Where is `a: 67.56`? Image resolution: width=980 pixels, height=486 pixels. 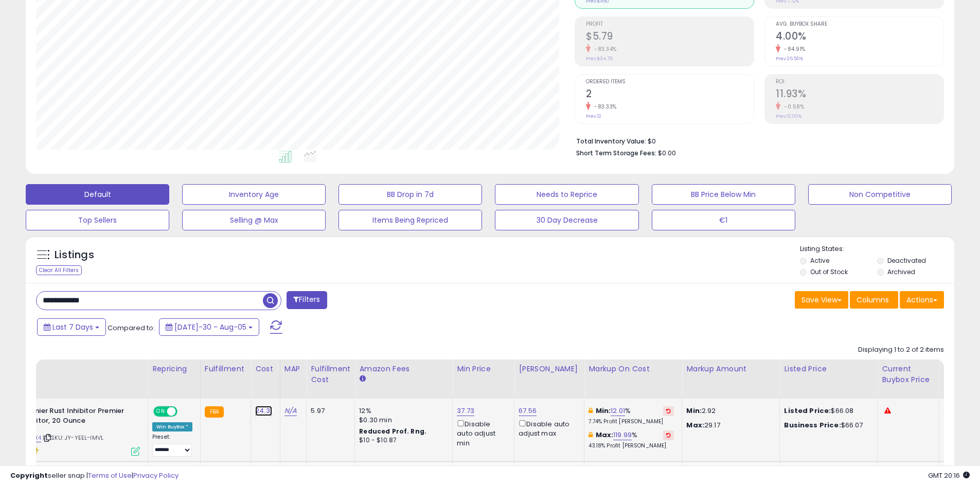
a: 67.56 is located at coordinates (527, 411).